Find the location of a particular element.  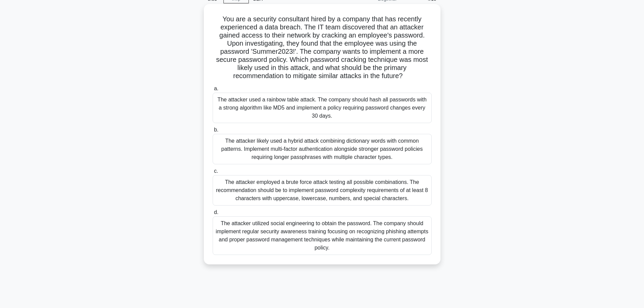

div: The attacker likely used a hybrid attack combining dictionary words with common patterns. Impleme... is located at coordinates (322, 149).